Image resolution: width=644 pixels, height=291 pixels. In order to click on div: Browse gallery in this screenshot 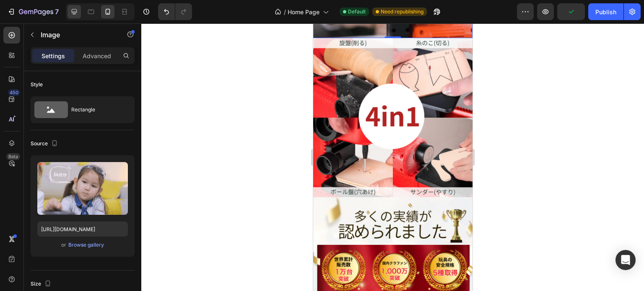, I will do `click(86, 245)`.